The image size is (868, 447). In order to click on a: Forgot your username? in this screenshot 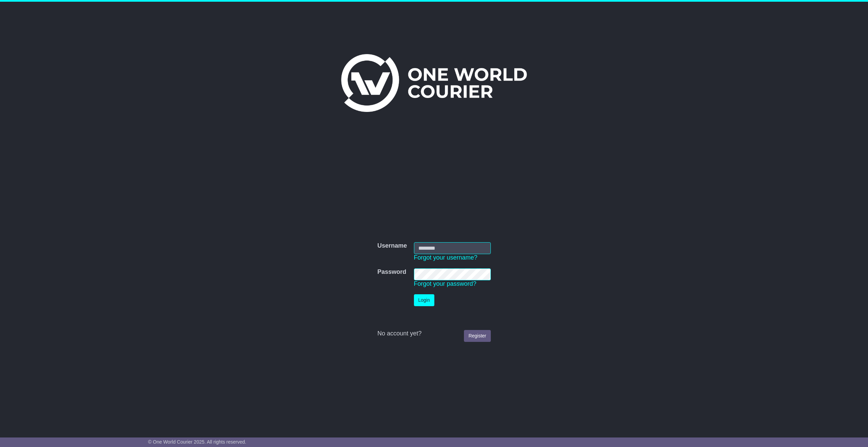, I will do `click(446, 258)`.